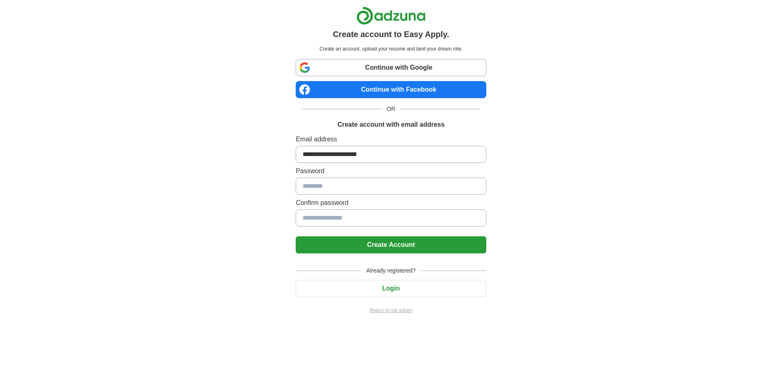  I want to click on h1: Create account with email address, so click(391, 125).